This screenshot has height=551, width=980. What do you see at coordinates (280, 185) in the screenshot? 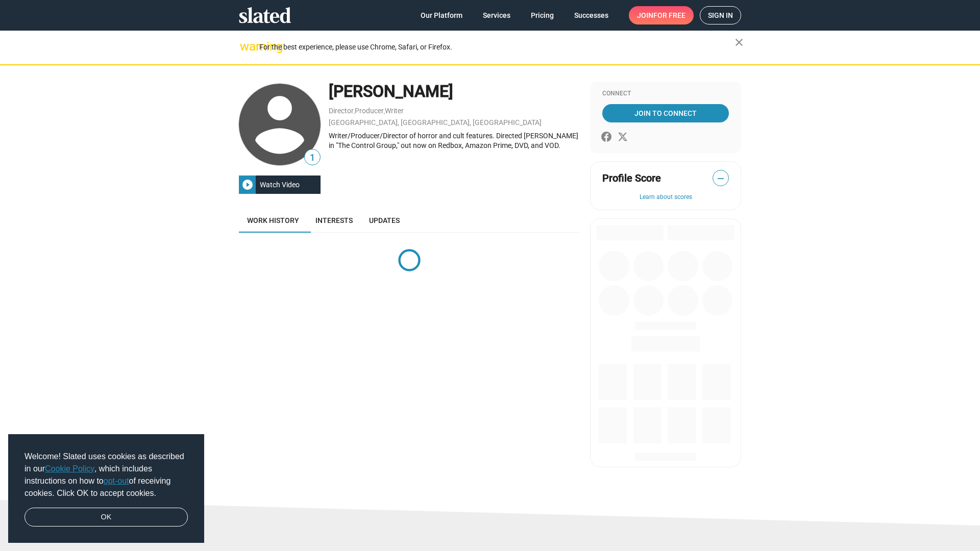
I see `button: Watch Video` at bounding box center [280, 185].